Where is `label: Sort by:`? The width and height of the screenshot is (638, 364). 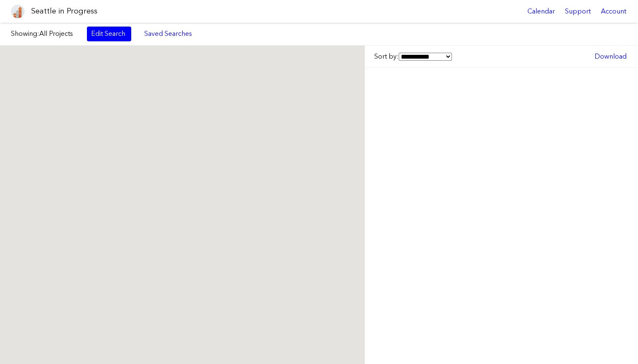
label: Sort by: is located at coordinates (413, 57).